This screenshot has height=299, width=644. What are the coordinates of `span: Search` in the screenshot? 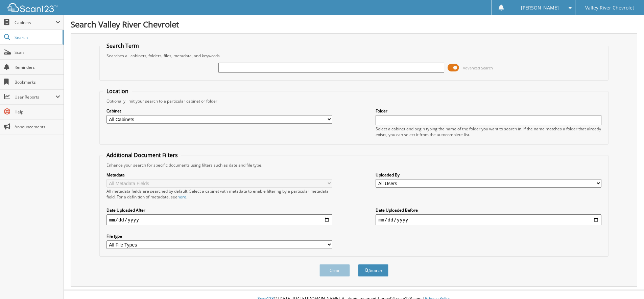 It's located at (37, 37).